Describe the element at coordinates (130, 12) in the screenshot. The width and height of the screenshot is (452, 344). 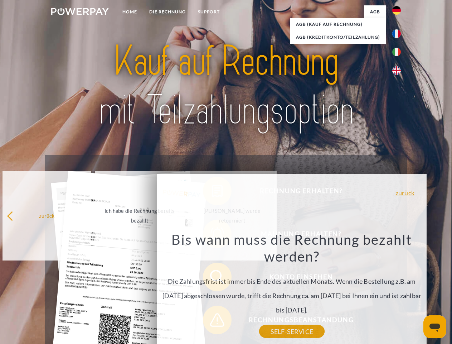
I see `a: Home` at that location.